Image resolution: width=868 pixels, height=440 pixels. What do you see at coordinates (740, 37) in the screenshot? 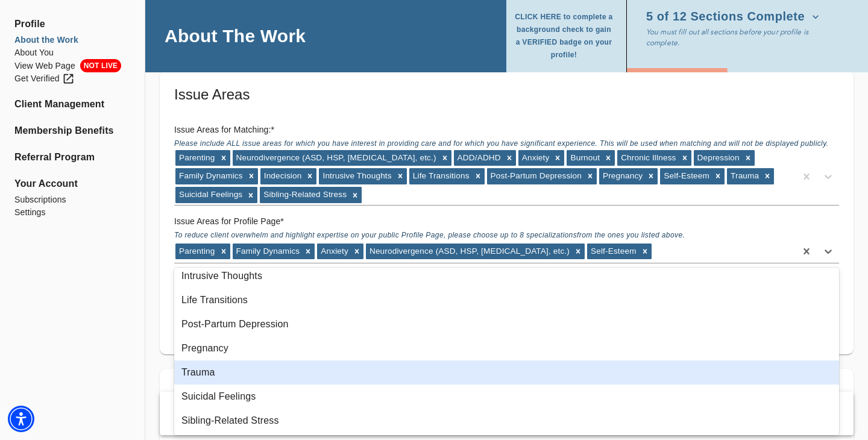
I see `p: You must fill out all sections before your profile is complete.` at bounding box center [740, 37].